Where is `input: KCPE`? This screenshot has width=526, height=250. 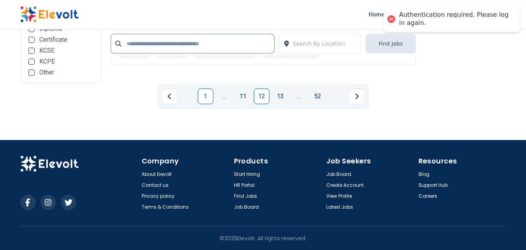 input: KCPE is located at coordinates (32, 62).